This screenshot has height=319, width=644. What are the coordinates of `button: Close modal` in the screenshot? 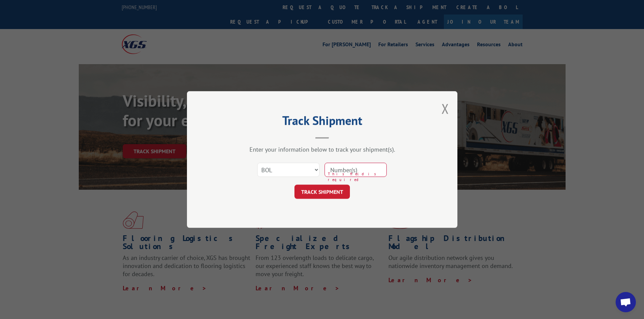 It's located at (445, 108).